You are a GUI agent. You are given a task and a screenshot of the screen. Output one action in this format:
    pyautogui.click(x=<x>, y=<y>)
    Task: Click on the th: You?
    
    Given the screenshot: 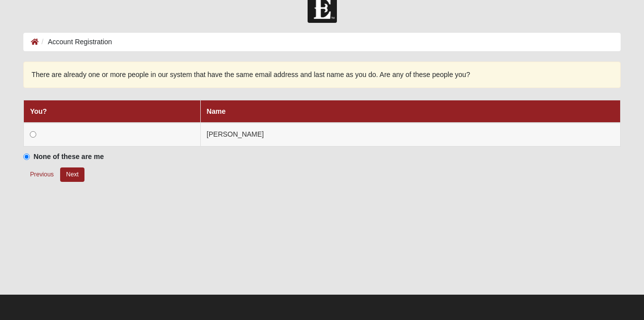 What is the action you would take?
    pyautogui.click(x=112, y=112)
    